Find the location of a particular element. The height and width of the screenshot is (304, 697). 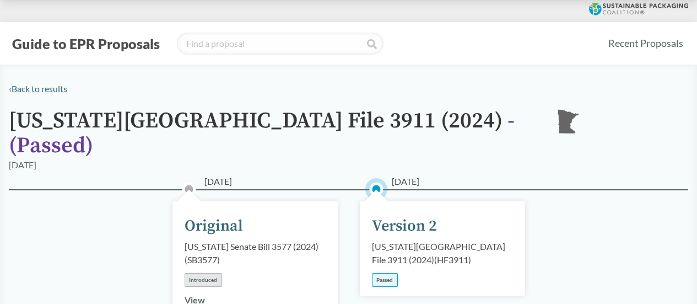

div: Passed is located at coordinates (385, 280).